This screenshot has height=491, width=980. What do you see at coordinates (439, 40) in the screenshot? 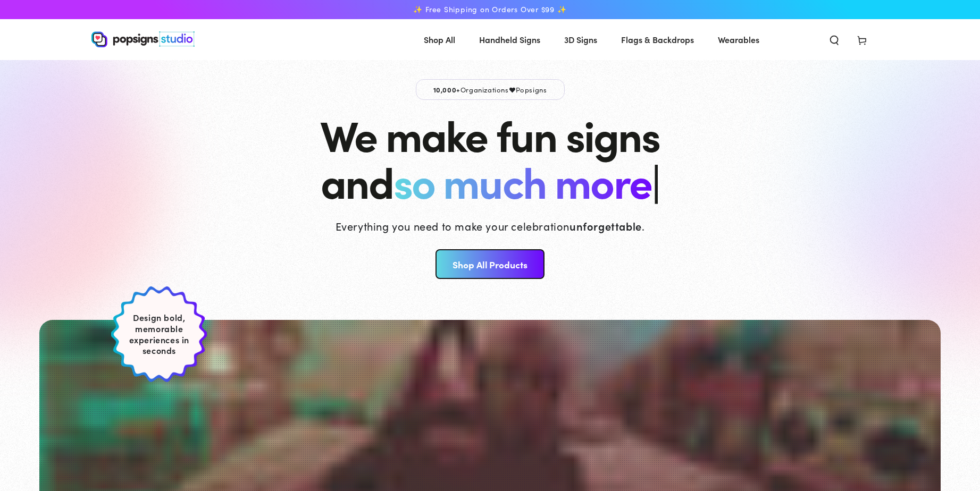
I see `span: Shop All` at bounding box center [439, 40].